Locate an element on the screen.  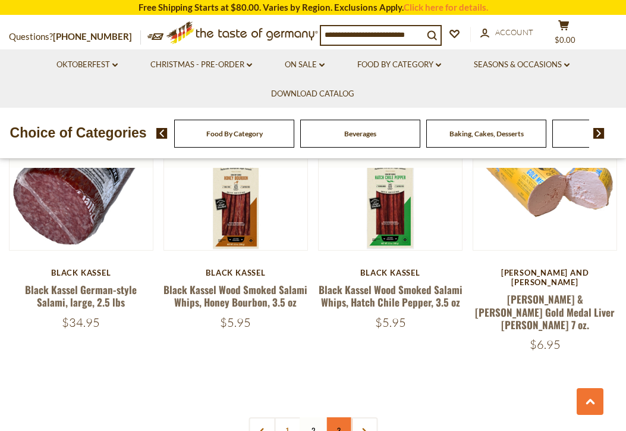
img: Black Kassel Wood Smoked Salami Whips, Honey Bourbon, 3.5 oz is located at coordinates (235, 178).